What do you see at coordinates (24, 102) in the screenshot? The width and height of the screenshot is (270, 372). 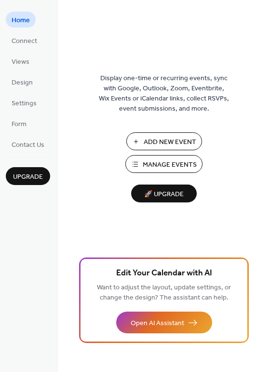 I see `a: Settings` at bounding box center [24, 102].